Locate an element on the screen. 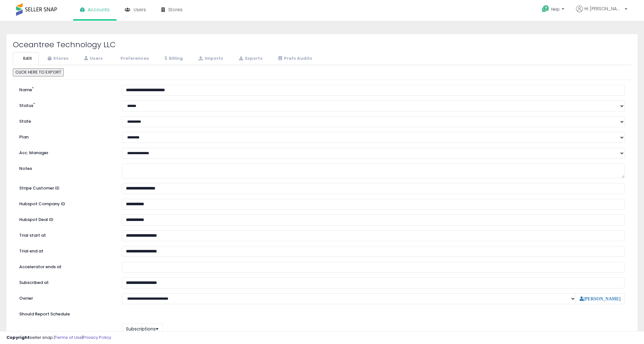 This screenshot has width=644, height=344. h2: Oceantree Technology LLC is located at coordinates (322, 45).